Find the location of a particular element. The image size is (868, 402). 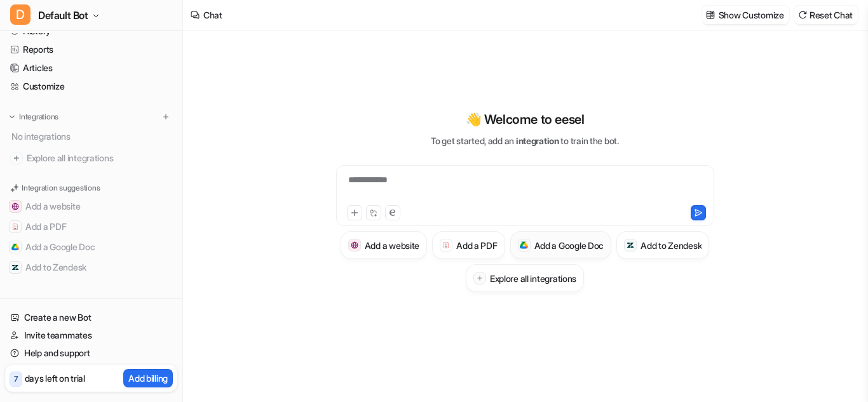

button: Add billing is located at coordinates (148, 378).